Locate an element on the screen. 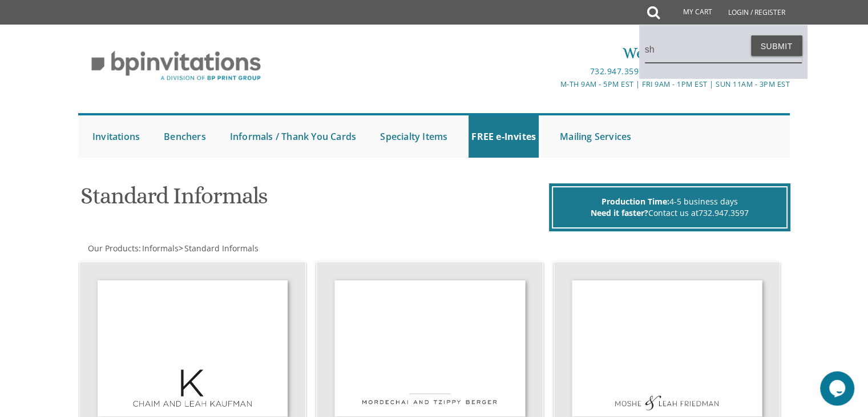 The image size is (868, 417). span: Need it faster? is located at coordinates (619, 212).